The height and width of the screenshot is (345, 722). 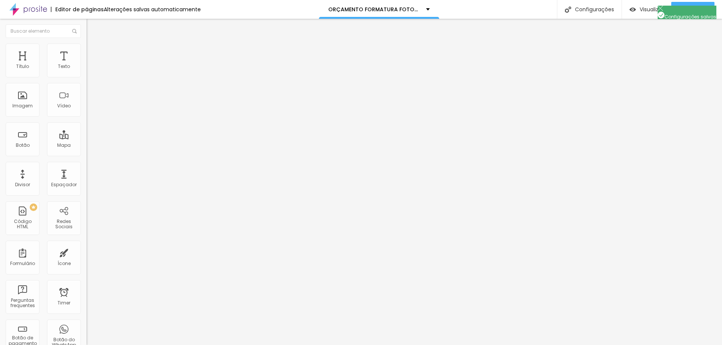 What do you see at coordinates (43, 31) in the screenshot?
I see `input: Buscar elemento` at bounding box center [43, 31].